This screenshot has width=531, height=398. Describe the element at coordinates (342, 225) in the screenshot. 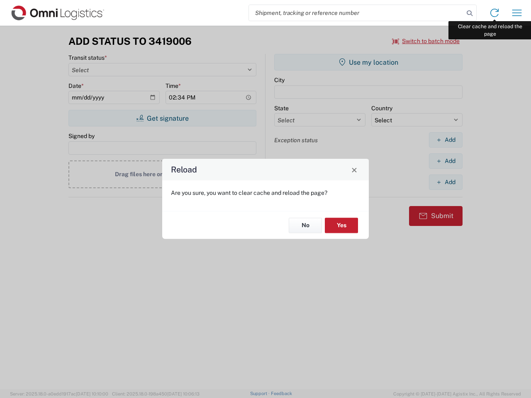

I see `button: Yes` at that location.